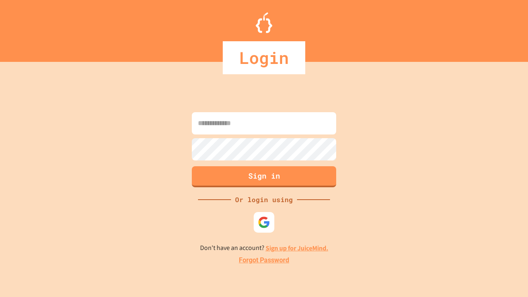  What do you see at coordinates (264, 23) in the screenshot?
I see `img: Logo.svg` at bounding box center [264, 23].